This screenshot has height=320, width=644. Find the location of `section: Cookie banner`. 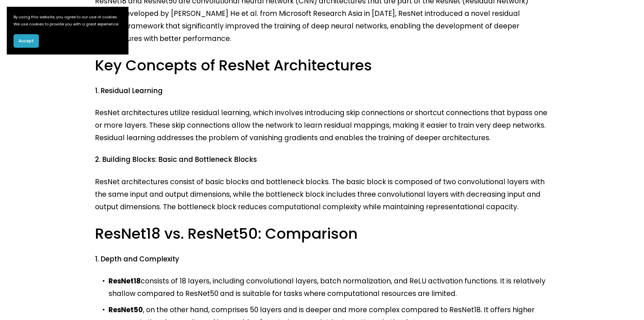

section: Cookie banner is located at coordinates (68, 30).